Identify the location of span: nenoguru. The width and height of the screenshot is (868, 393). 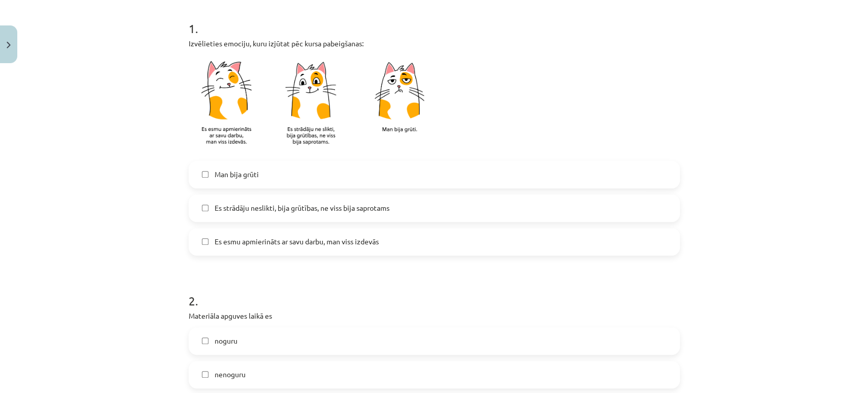
(230, 374).